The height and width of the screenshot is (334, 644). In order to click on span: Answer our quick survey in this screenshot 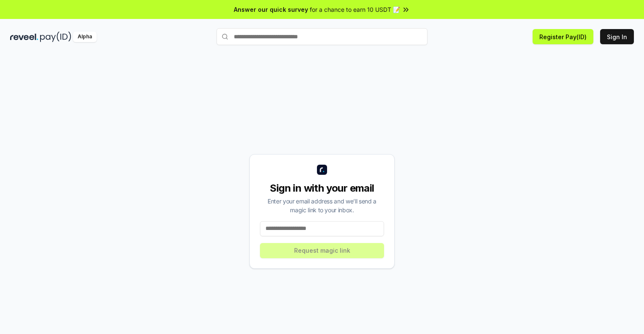, I will do `click(271, 10)`.